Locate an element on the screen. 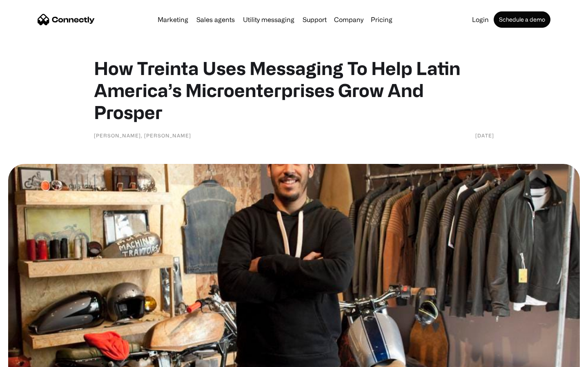 This screenshot has height=367, width=588. div: Company is located at coordinates (349, 19).